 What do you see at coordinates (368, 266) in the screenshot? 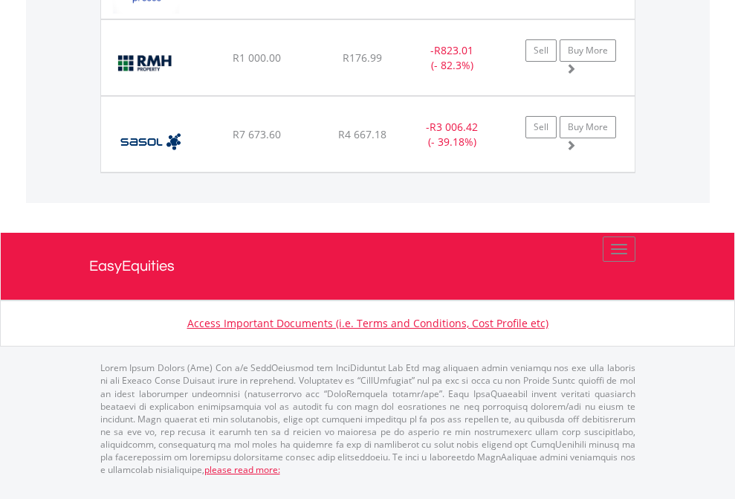
I see `a: EasyEquities` at bounding box center [368, 266].